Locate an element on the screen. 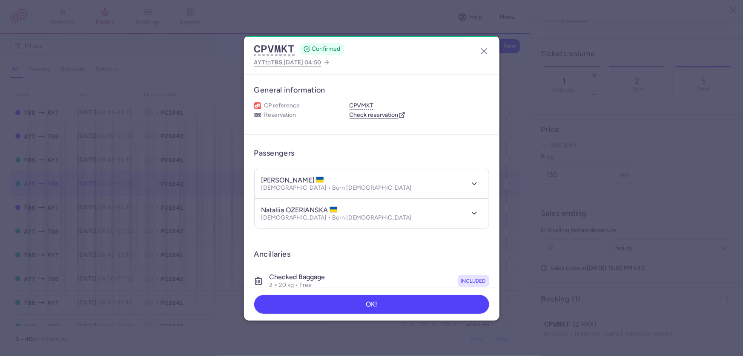 Image resolution: width=743 pixels, height=356 pixels. a: Check reservation is located at coordinates (377, 115).